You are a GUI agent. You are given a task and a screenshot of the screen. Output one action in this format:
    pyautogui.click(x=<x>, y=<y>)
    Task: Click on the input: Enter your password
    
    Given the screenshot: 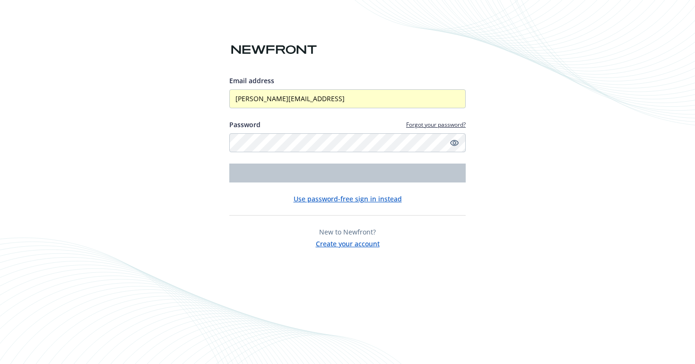 What is the action you would take?
    pyautogui.click(x=347, y=143)
    